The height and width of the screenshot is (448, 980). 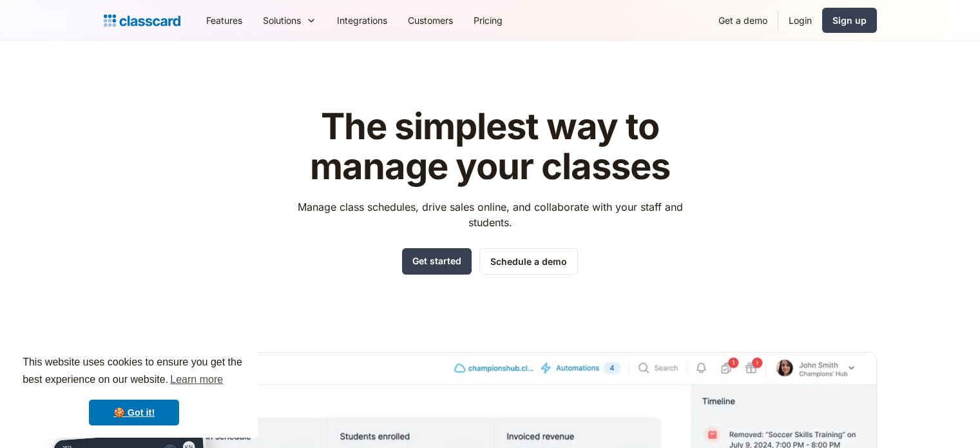 I want to click on span: This website uses cookies to ensure you get the best experience on our website., so click(x=134, y=372).